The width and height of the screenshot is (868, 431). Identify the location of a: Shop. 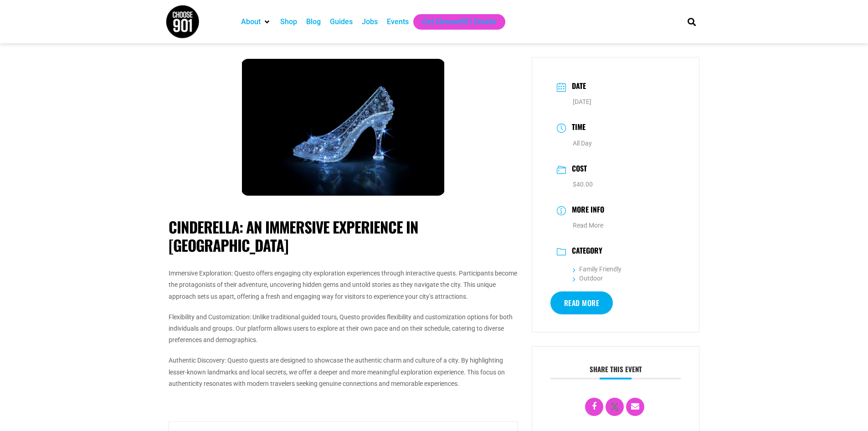
(289, 22).